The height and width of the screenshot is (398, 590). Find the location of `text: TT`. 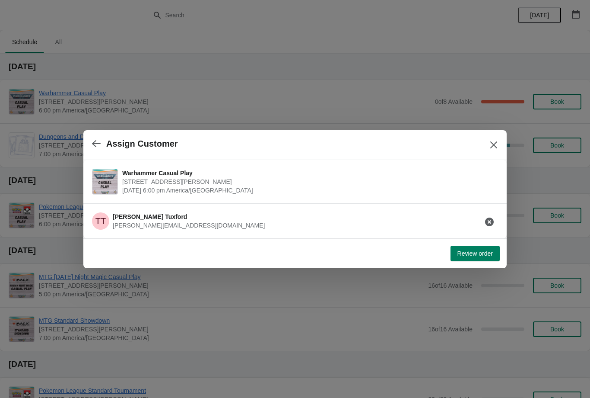

text: TT is located at coordinates (101, 221).